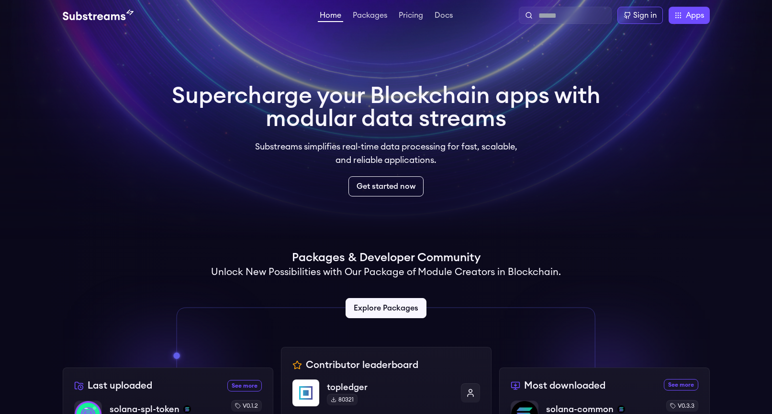 This screenshot has width=772, height=414. Describe the element at coordinates (645, 15) in the screenshot. I see `div: Sign in` at that location.